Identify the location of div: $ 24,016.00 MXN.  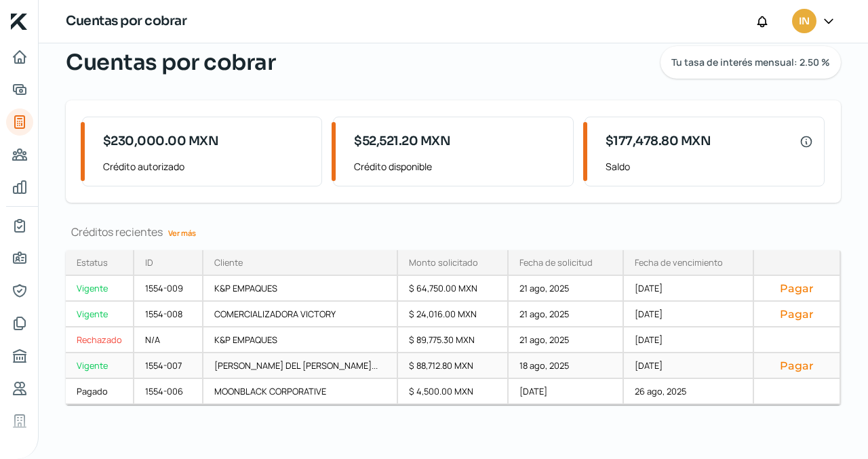
(453, 315).